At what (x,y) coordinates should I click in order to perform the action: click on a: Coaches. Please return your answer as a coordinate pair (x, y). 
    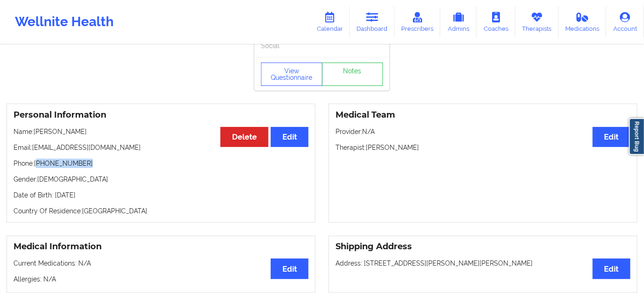
    Looking at the image, I should click on (496, 22).